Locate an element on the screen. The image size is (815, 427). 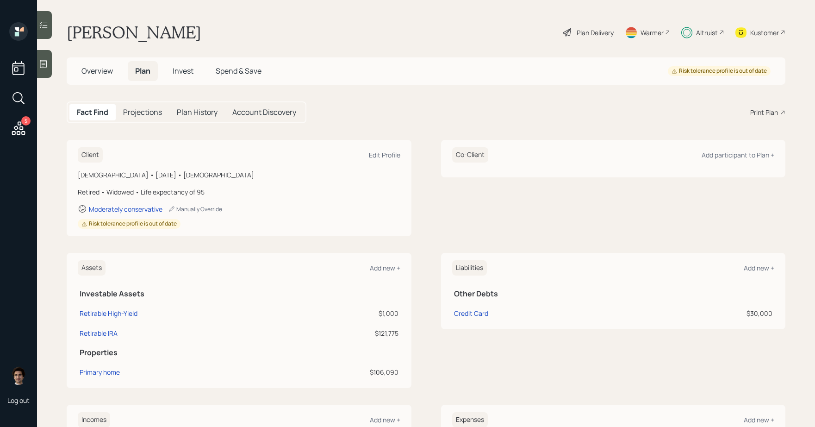
div: Moderately conservative is located at coordinates (125, 209).